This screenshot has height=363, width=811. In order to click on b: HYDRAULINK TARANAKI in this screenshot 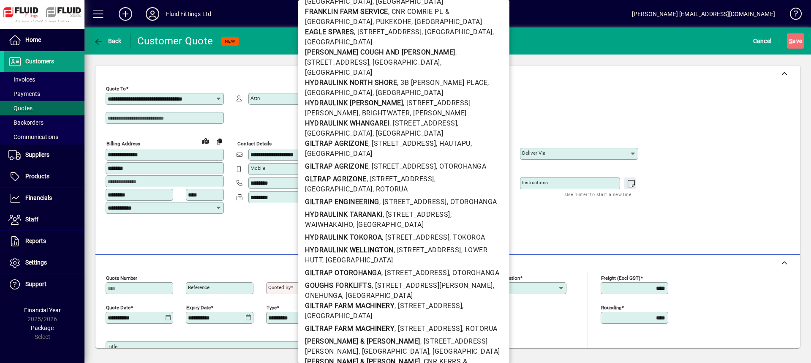, I will do `click(344, 214)`.